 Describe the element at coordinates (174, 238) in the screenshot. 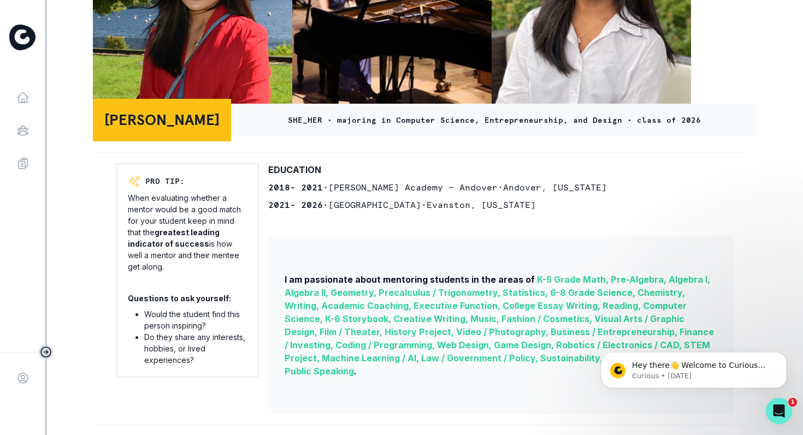

I see `b: greatest leading indicator of success` at that location.